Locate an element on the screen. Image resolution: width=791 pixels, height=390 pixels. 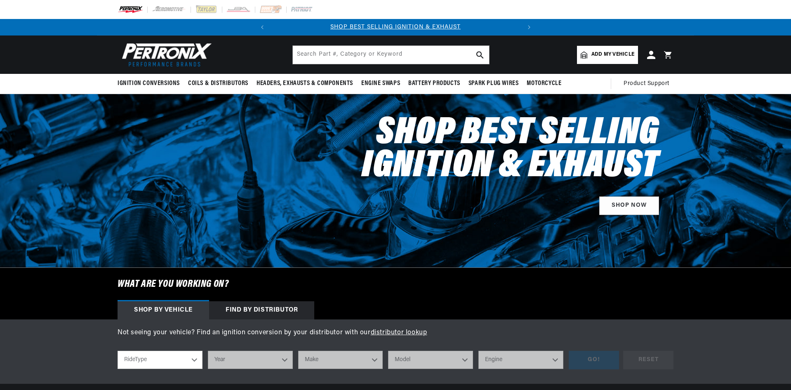
span: Add my vehicle is located at coordinates (613, 54).